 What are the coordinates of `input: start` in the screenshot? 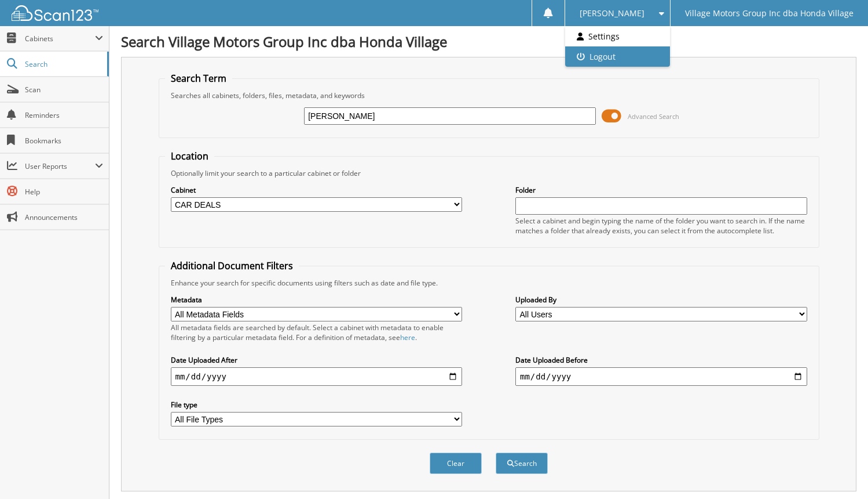 It's located at (317, 377).